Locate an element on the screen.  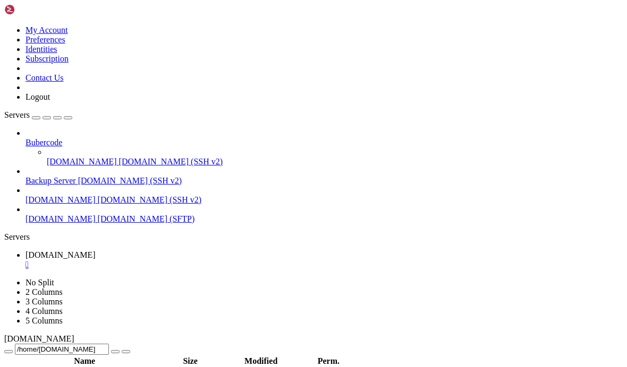
a: 4 Columns is located at coordinates (44, 311).